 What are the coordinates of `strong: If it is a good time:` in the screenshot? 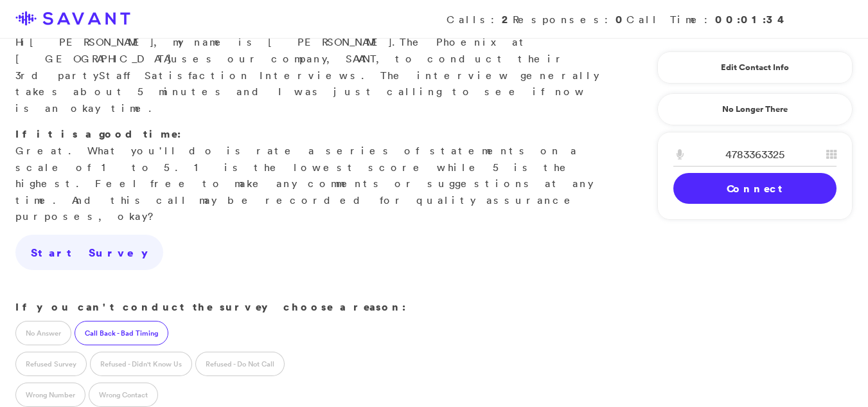 It's located at (98, 133).